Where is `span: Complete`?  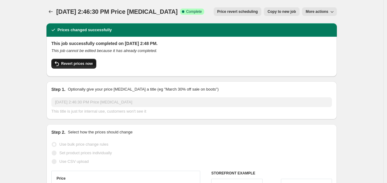
span: Complete is located at coordinates (194, 12).